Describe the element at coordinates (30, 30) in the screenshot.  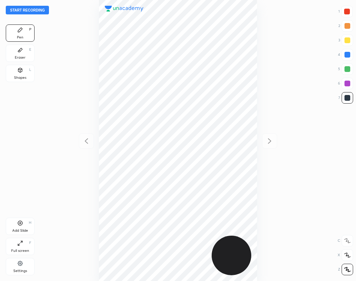
I see `div: P` at that location.